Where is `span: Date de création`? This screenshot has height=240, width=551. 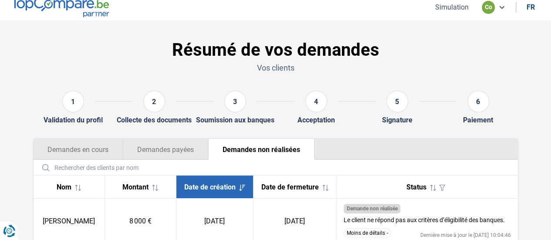 span: Date de création is located at coordinates (210, 187).